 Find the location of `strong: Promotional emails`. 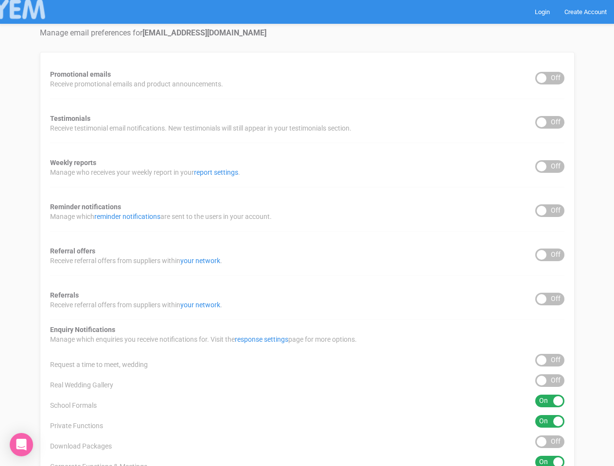

strong: Promotional emails is located at coordinates (80, 74).